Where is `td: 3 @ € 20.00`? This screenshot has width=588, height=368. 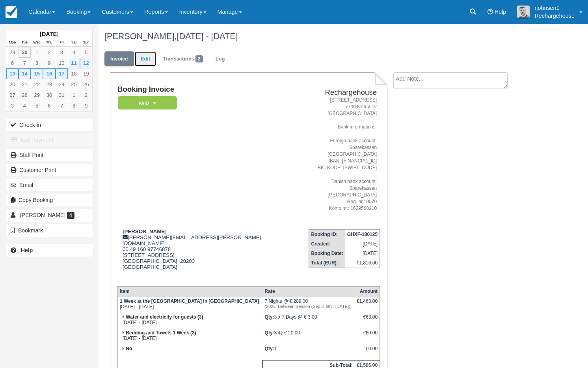
td: 3 @ € 20.00 is located at coordinates (309, 336).